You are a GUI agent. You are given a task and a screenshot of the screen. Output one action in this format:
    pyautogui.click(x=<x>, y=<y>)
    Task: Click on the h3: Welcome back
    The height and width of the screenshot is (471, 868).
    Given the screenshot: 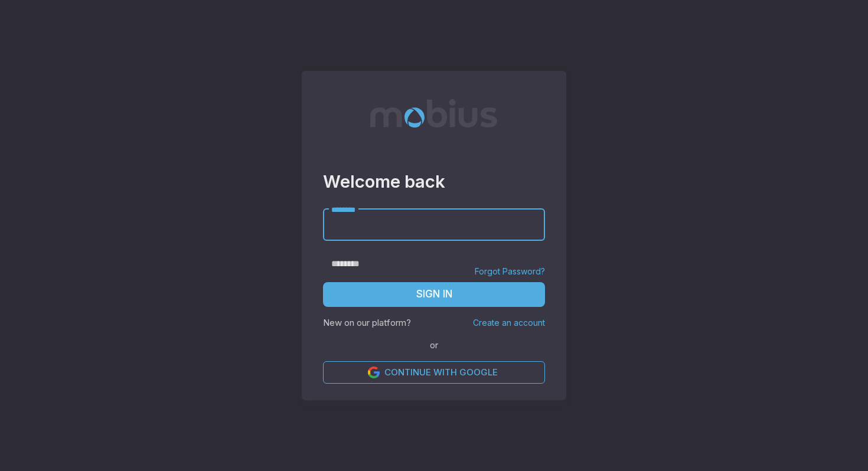 What is the action you would take?
    pyautogui.click(x=434, y=182)
    